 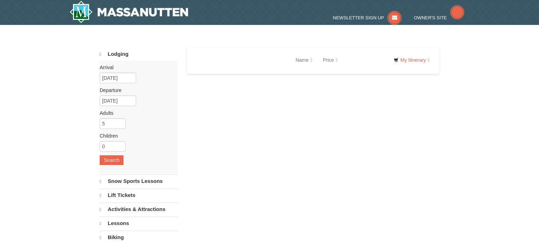 I want to click on a: Massanutten Resort, so click(x=129, y=12).